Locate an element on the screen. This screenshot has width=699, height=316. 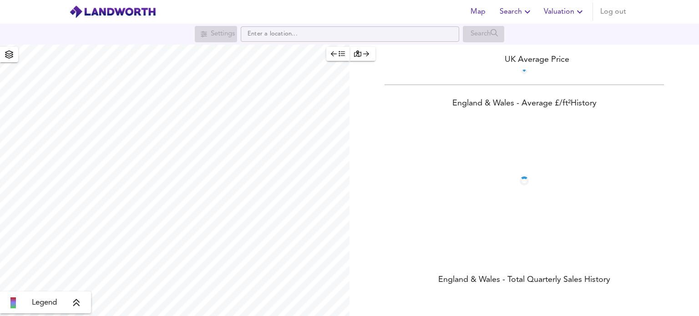
span: Log out is located at coordinates (613, 12).